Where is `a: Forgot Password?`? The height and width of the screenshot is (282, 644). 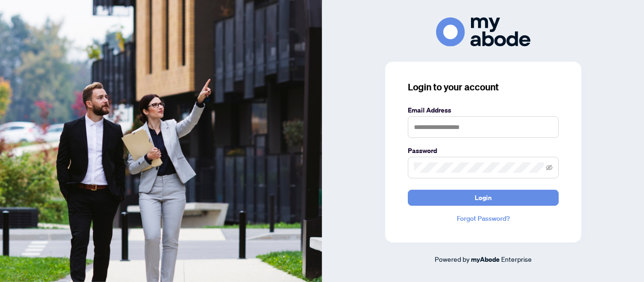 a: Forgot Password? is located at coordinates (483, 219).